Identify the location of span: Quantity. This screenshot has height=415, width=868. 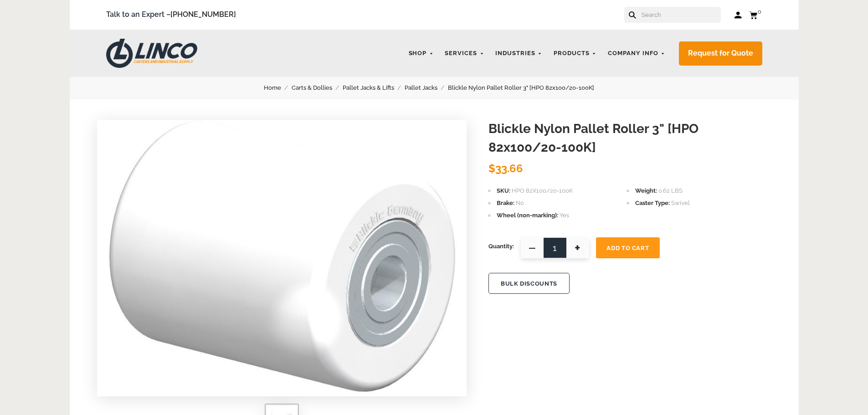
(501, 247).